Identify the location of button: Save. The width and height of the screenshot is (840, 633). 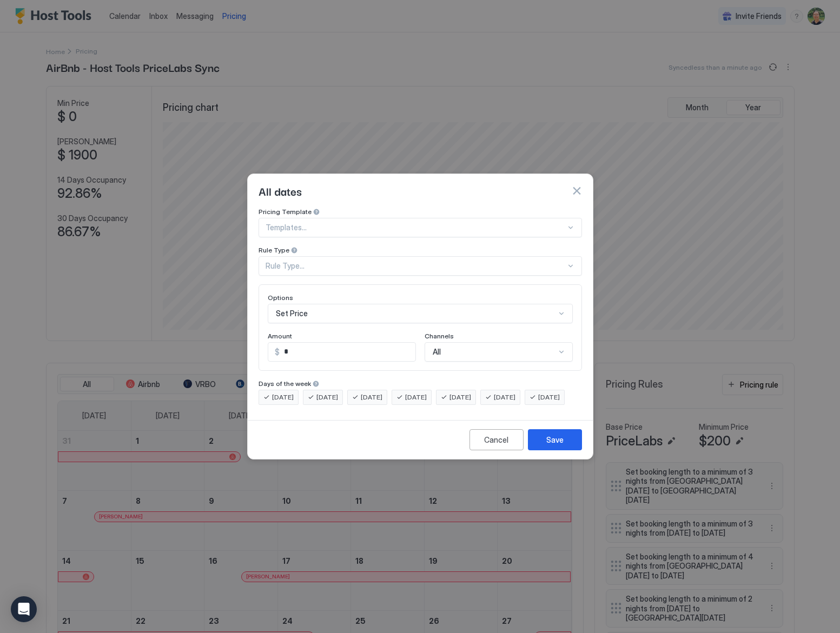
(555, 440).